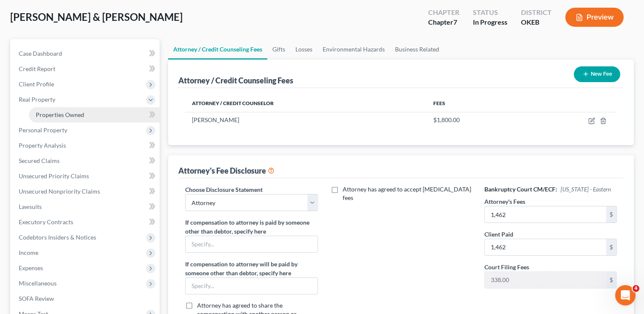 The width and height of the screenshot is (644, 314). I want to click on a: Credit Report, so click(86, 69).